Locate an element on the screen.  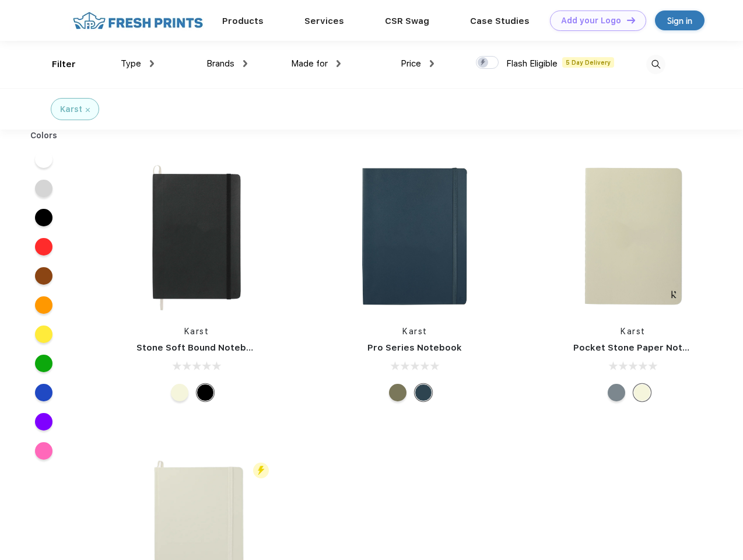
div: Filter is located at coordinates (63, 64).